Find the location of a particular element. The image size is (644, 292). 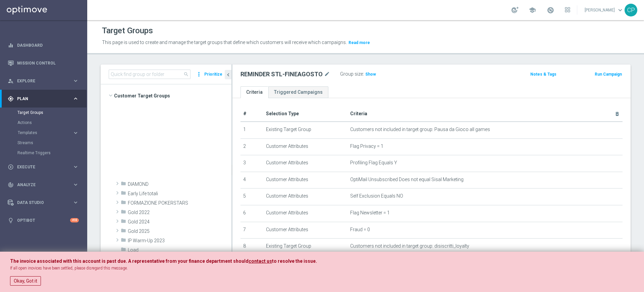

button: Data Studio keyboard_arrow_right is located at coordinates (43, 203).